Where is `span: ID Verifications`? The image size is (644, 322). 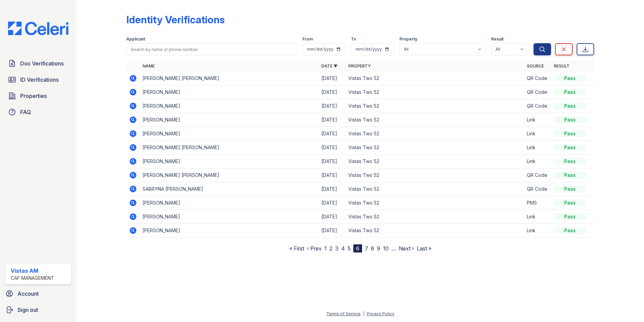
span: ID Verifications is located at coordinates (40, 80).